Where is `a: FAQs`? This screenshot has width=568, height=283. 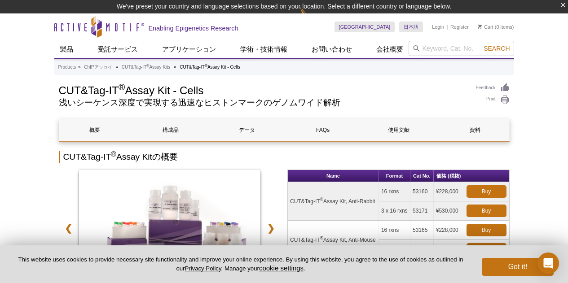
a: FAQs is located at coordinates (322, 130).